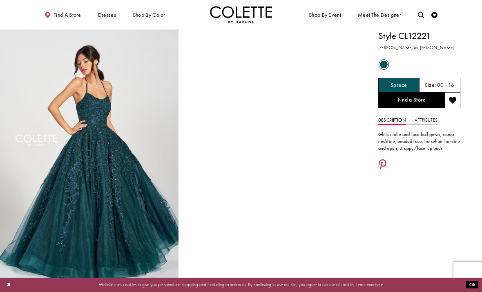  Describe the element at coordinates (392, 120) in the screenshot. I see `a: Description` at that location.